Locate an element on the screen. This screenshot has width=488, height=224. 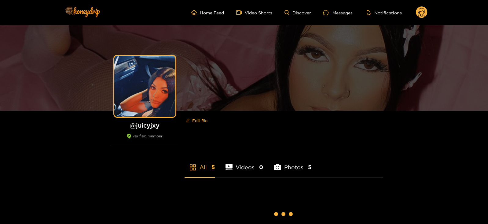
li: Videos is located at coordinates (245, 163).